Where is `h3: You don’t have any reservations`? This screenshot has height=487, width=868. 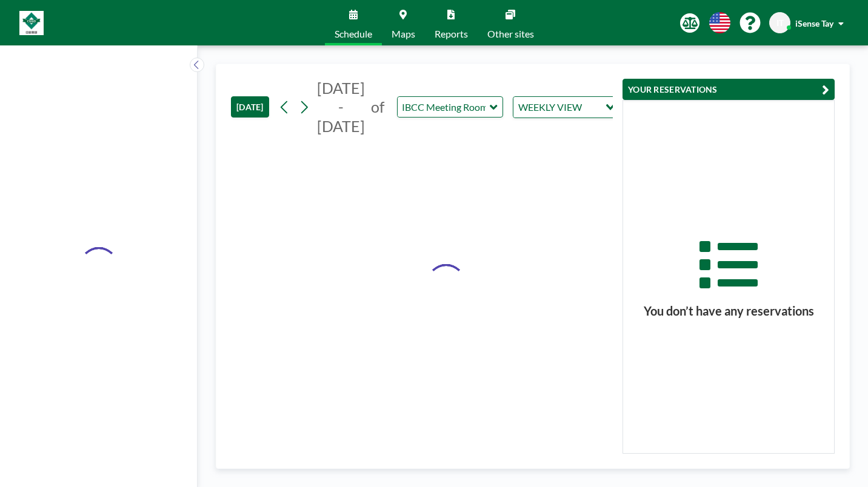 h3: You don’t have any reservations is located at coordinates (728, 311).